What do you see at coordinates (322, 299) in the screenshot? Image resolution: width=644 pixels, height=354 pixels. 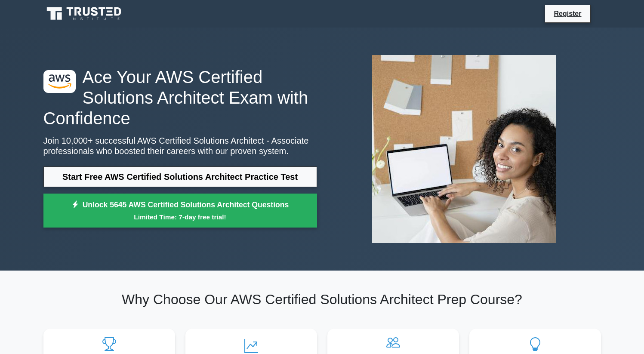 I see `h2: Why Choose Our AWS Certified Solutions Architect Prep Course?` at bounding box center [322, 299].